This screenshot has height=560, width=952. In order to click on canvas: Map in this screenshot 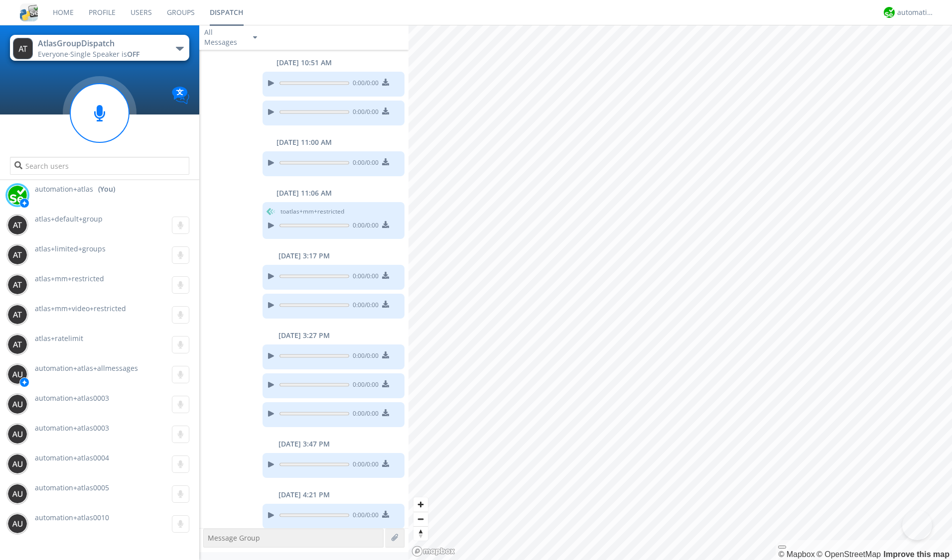, I will do `click(680, 292)`.